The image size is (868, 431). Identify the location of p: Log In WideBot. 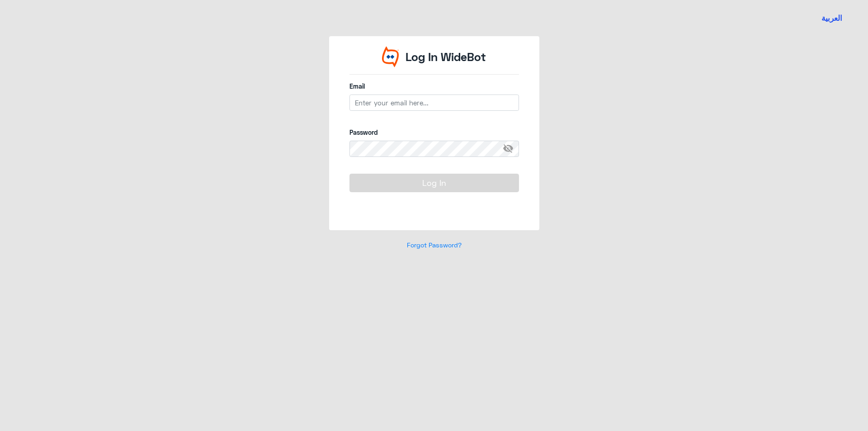
(446, 57).